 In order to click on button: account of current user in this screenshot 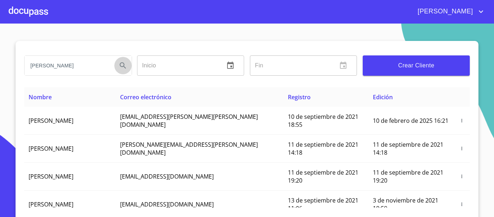, I will do `click(449, 12)`.